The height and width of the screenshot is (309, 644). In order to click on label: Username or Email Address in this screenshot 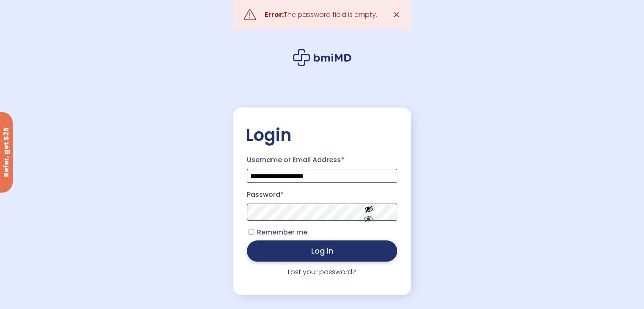, I will do `click(322, 160)`.